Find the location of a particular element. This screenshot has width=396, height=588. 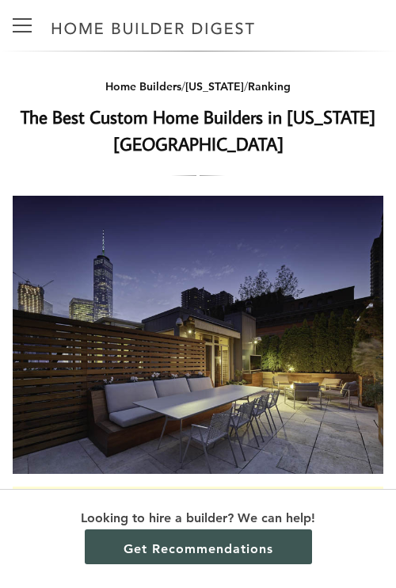

a: Get Recommendations is located at coordinates (198, 547).